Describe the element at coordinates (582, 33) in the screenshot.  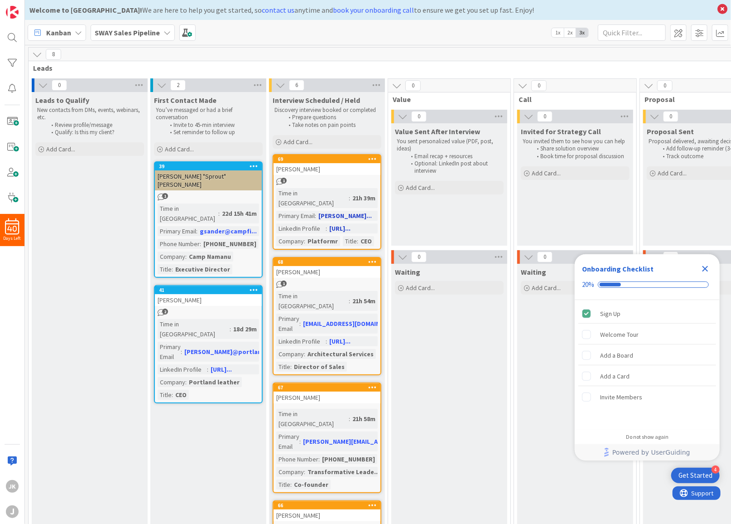
I see `span: 3x` at that location.